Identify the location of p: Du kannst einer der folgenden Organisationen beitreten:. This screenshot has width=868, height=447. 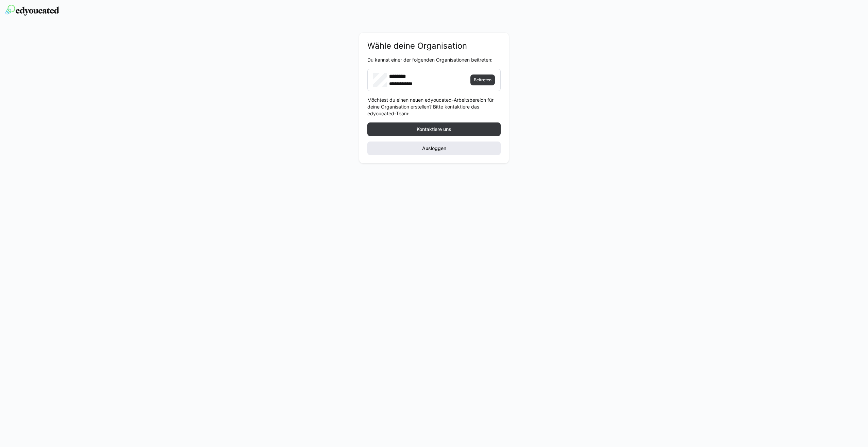
(434, 60).